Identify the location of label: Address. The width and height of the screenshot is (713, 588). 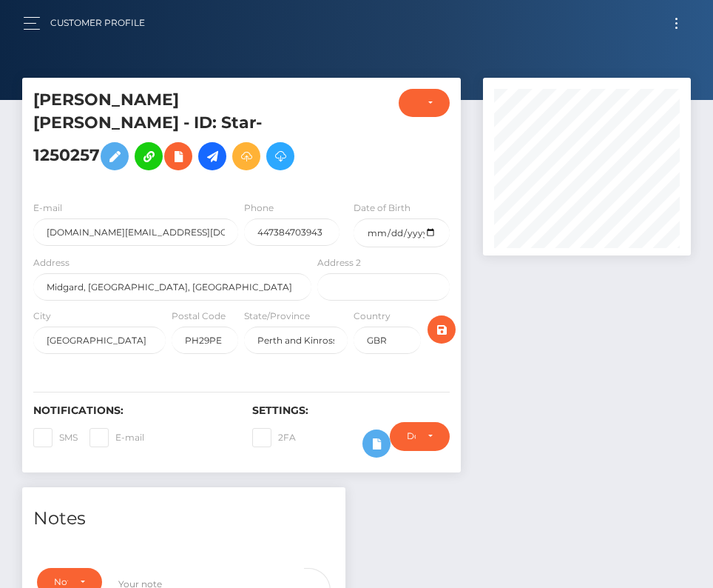
(51, 262).